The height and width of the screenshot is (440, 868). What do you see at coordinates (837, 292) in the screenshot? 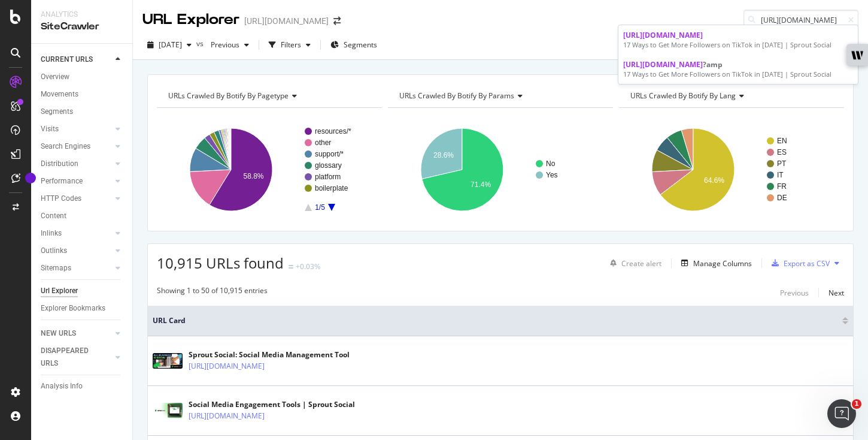
I see `button: Next` at bounding box center [837, 292].